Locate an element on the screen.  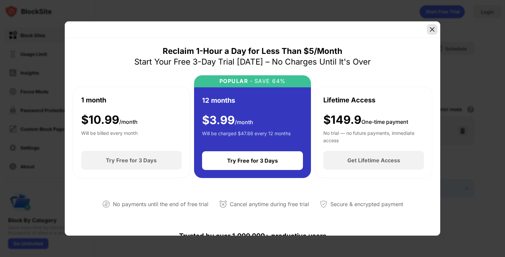
div: Will be billed every month is located at coordinates (109, 136).